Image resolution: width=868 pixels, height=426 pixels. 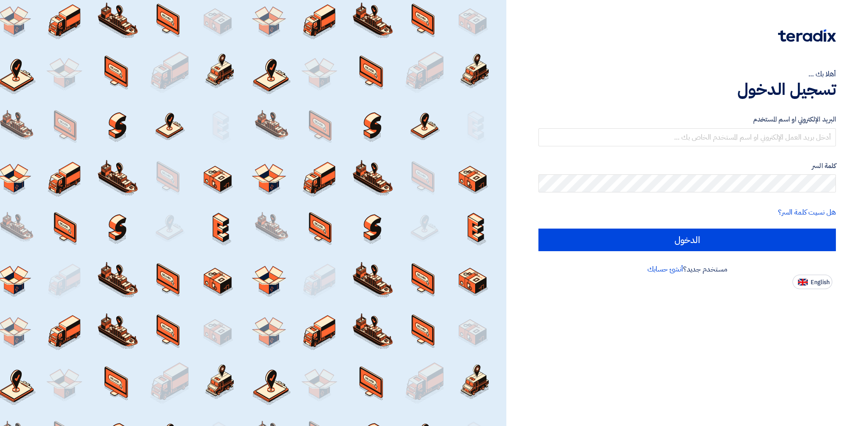 What do you see at coordinates (687, 119) in the screenshot?
I see `label: البريد الإلكتروني او اسم المستخدم` at bounding box center [687, 119].